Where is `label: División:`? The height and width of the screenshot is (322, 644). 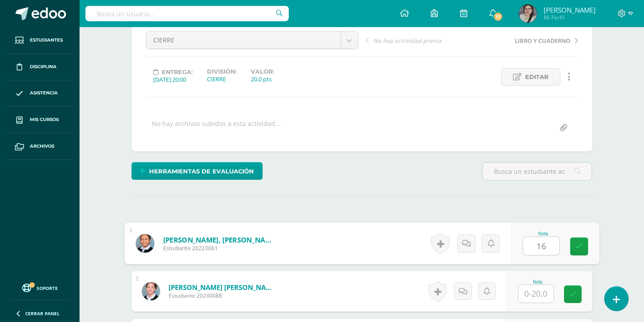
label: División: is located at coordinates (221, 72).